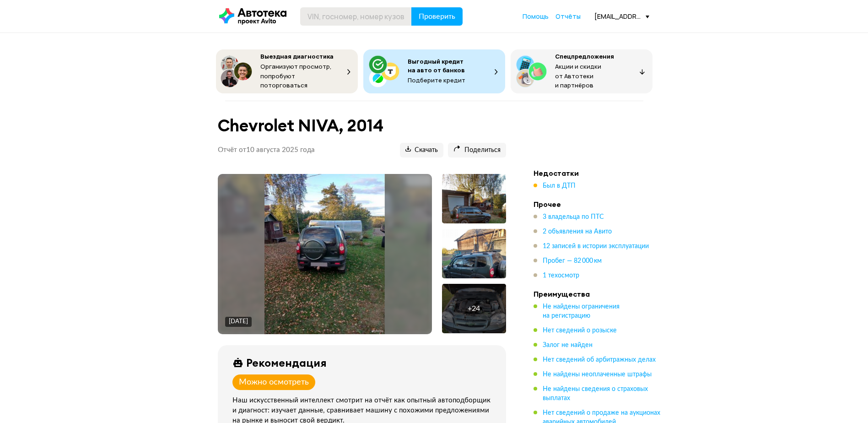  I want to click on button: Поделиться, so click(477, 150).